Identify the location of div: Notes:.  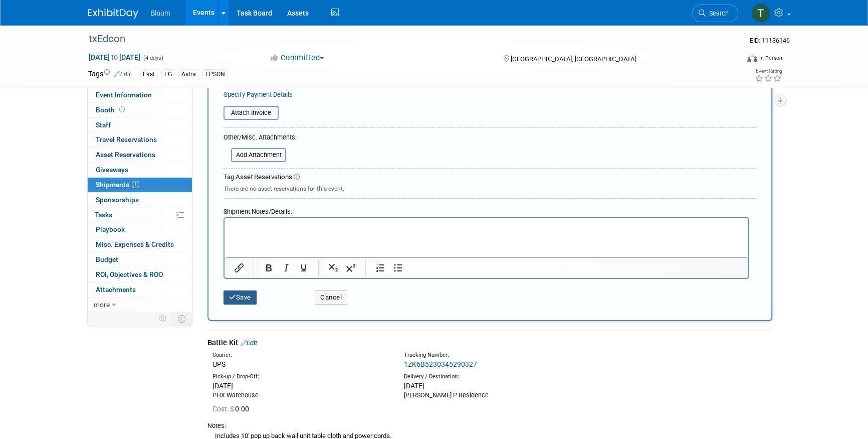
(490, 426).